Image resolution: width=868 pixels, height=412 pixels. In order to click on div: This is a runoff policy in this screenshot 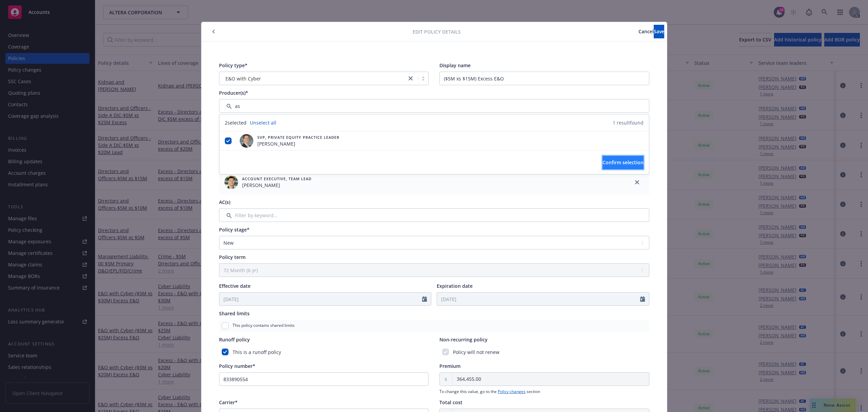, I will do `click(324, 352)`.